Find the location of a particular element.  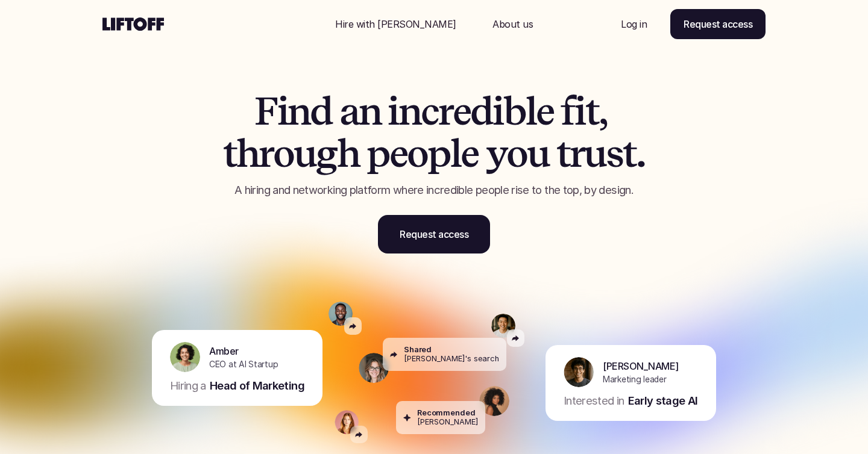

p: Early stage AI is located at coordinates (663, 401).